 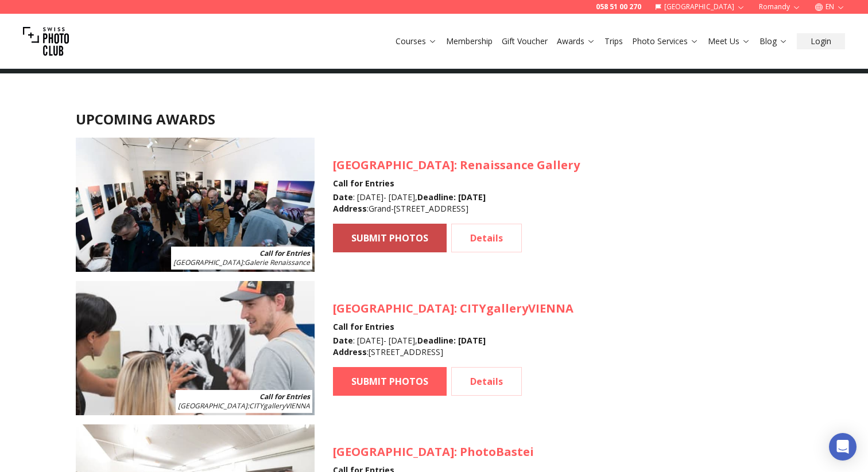 What do you see at coordinates (773, 41) in the screenshot?
I see `a: Blog` at bounding box center [773, 41].